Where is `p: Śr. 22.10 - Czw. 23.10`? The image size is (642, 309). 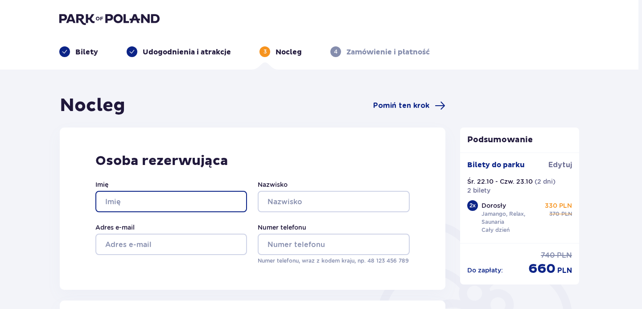 p: Śr. 22.10 - Czw. 23.10 is located at coordinates (500, 181).